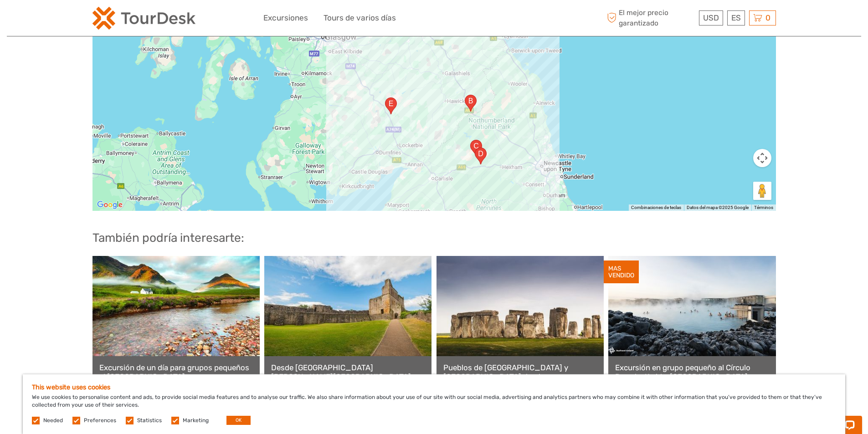  Describe the element at coordinates (764, 207) in the screenshot. I see `a: Términos (se abre en una nueva pestaña)` at that location.